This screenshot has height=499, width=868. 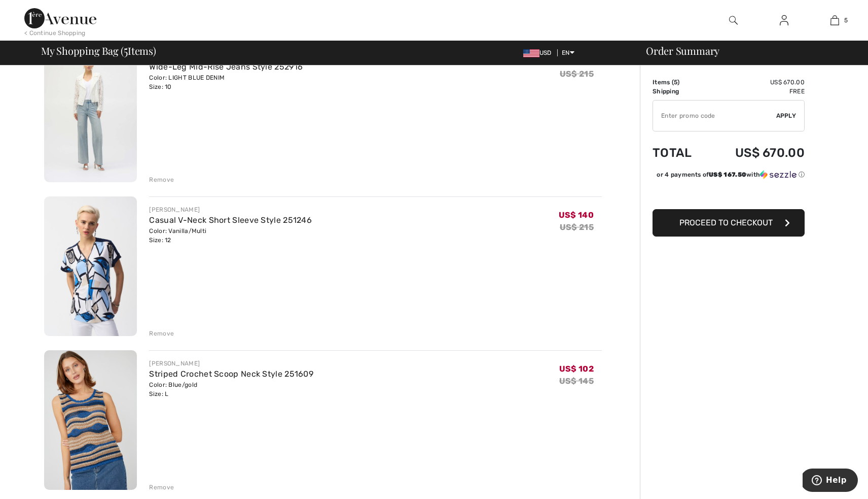 I want to click on span: USD, so click(x=540, y=53).